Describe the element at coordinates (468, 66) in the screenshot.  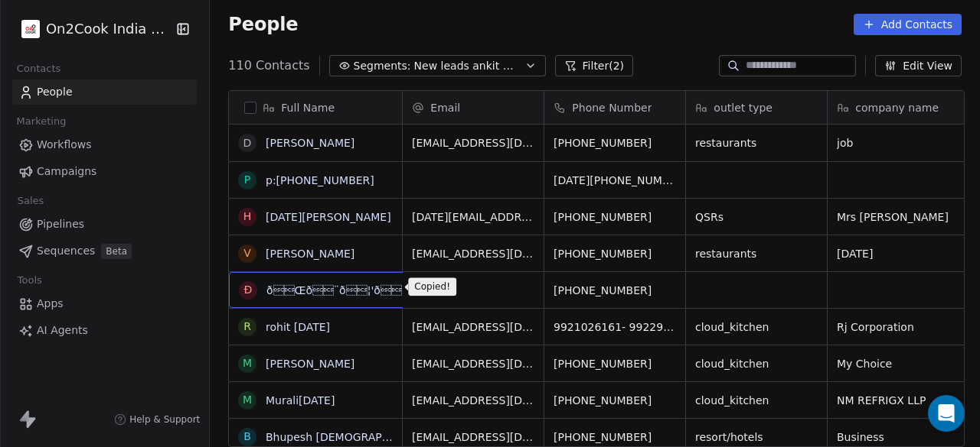
I see `span: New leads ankit whats app` at that location.